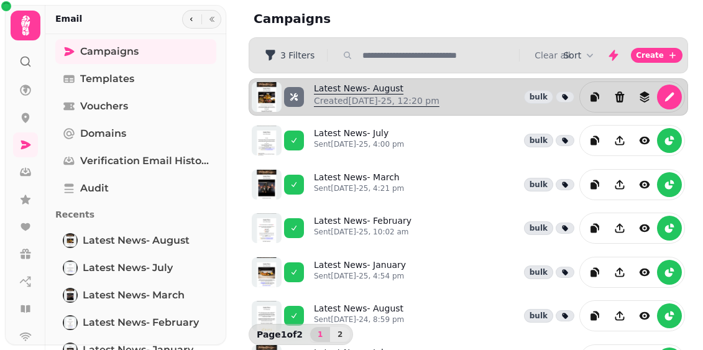  Describe the element at coordinates (320, 335) in the screenshot. I see `span: 1` at that location.